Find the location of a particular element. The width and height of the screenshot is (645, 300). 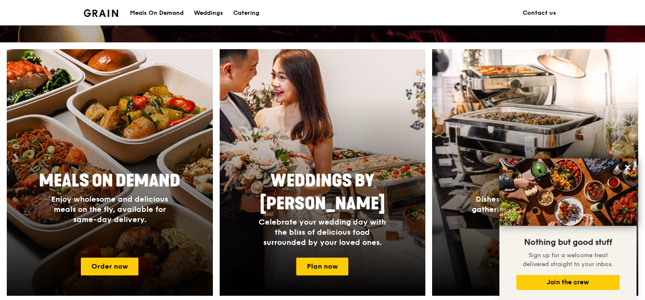

button: Close is located at coordinates (628, 167).